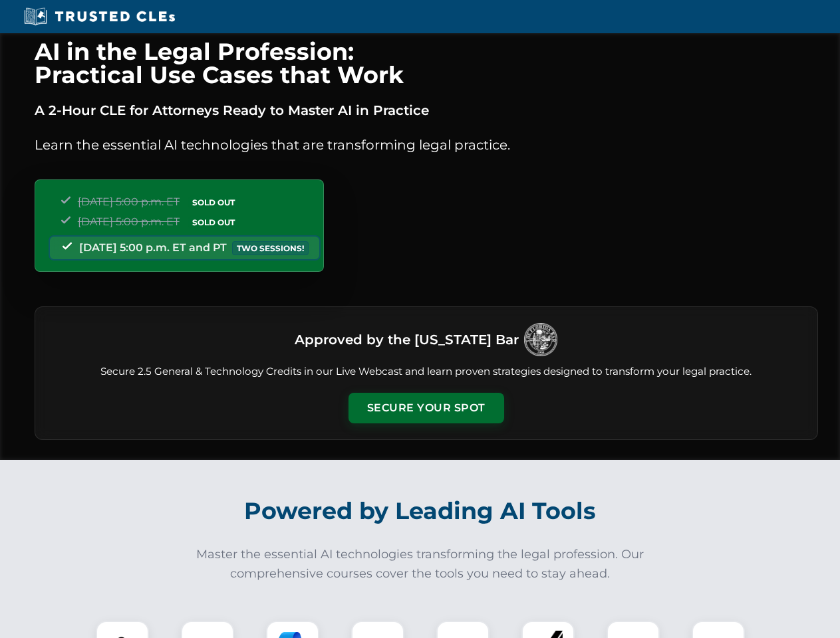  What do you see at coordinates (420, 511) in the screenshot?
I see `h2: Powered by Leading AI Tools` at bounding box center [420, 511].